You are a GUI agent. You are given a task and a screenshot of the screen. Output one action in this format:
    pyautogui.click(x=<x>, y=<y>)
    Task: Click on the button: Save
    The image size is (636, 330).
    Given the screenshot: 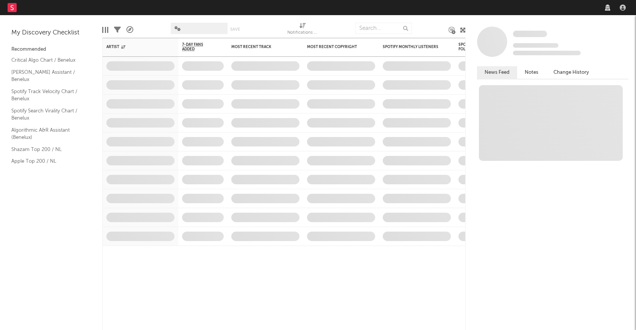 What is the action you would take?
    pyautogui.click(x=235, y=29)
    